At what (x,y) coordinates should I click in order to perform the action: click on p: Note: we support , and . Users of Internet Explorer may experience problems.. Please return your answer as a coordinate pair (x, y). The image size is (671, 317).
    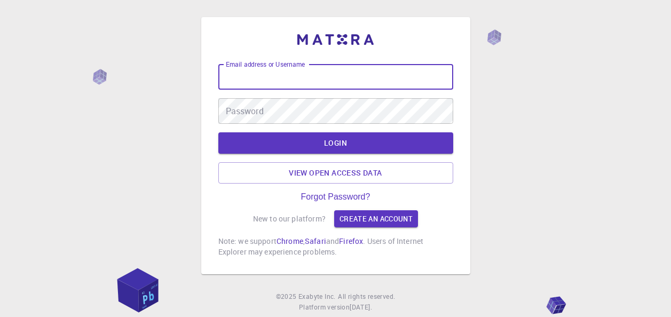
    Looking at the image, I should click on (336, 247).